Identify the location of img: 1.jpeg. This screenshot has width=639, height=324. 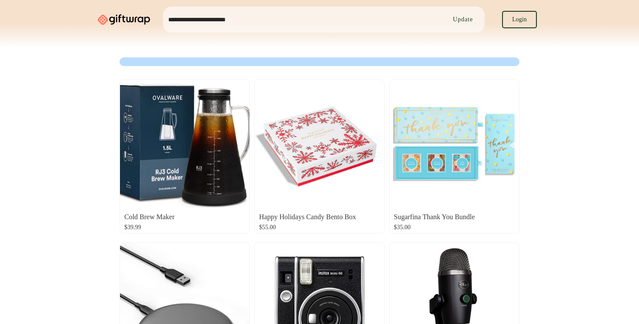
(320, 144).